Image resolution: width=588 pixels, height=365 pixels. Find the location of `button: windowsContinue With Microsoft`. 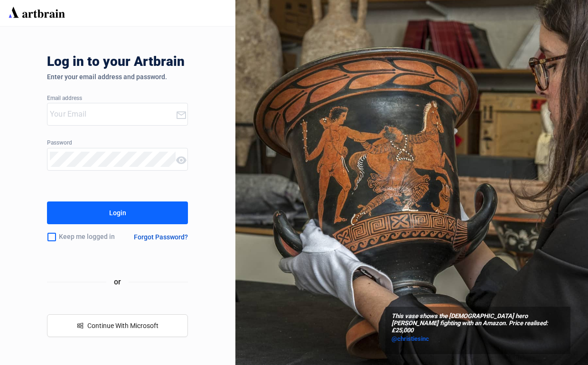

button: windowsContinue With Microsoft is located at coordinates (117, 326).